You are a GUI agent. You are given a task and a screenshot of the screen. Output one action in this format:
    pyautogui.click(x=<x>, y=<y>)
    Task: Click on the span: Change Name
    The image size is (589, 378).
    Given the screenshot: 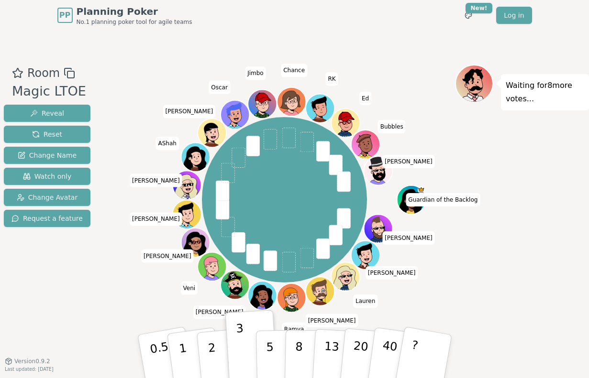 What is the action you would take?
    pyautogui.click(x=47, y=155)
    